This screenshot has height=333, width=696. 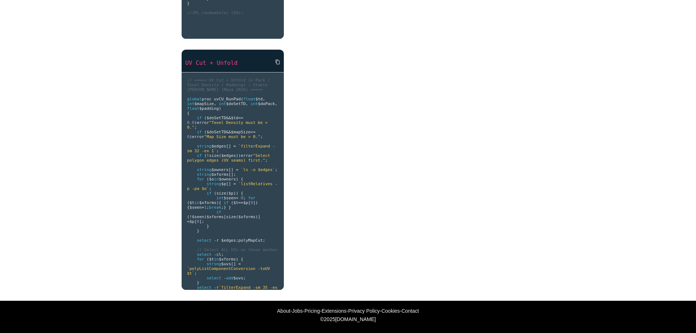 I want to click on span: //JPL_randomSelec (50);, so click(x=215, y=13).